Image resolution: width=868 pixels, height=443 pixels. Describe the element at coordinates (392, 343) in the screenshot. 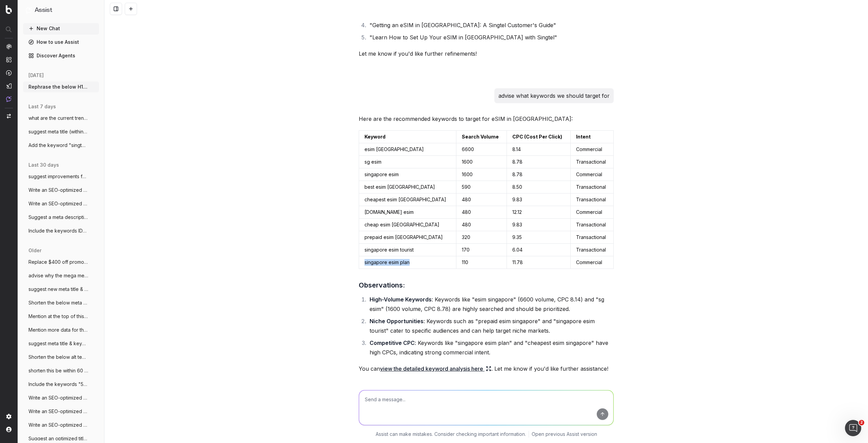

I see `strong: Competitive CPC` at that location.